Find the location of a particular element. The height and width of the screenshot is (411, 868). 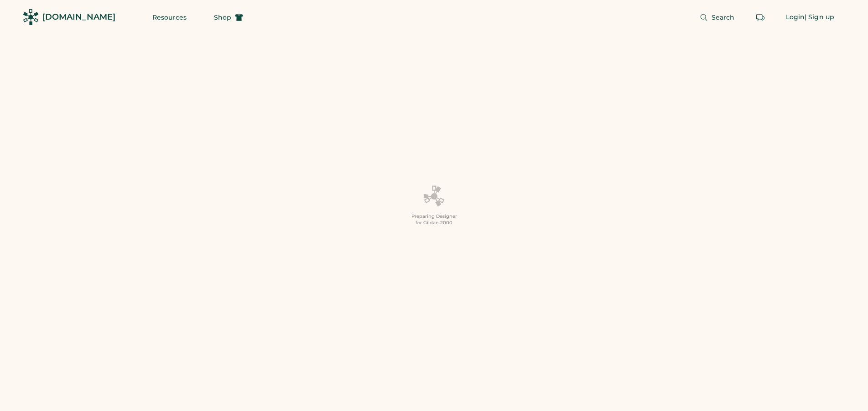

button: Shop is located at coordinates (229, 17).